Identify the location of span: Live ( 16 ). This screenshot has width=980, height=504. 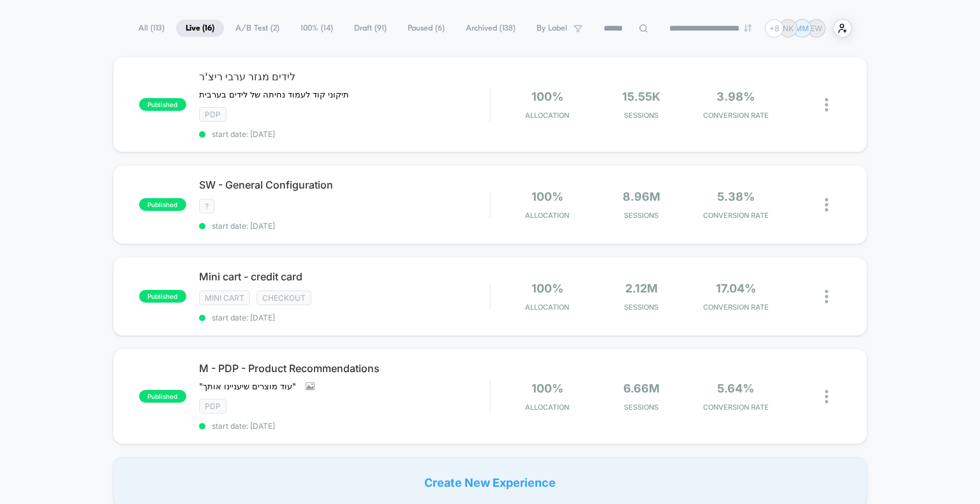
(199, 28).